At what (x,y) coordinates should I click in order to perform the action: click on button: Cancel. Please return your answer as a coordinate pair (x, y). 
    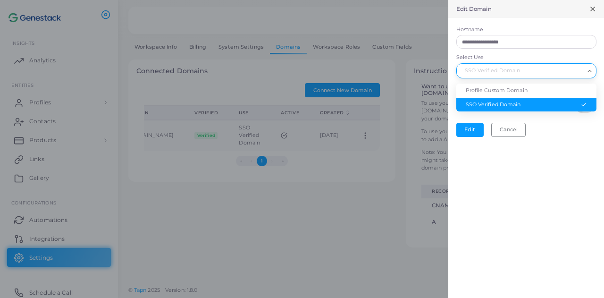
    Looking at the image, I should click on (508, 130).